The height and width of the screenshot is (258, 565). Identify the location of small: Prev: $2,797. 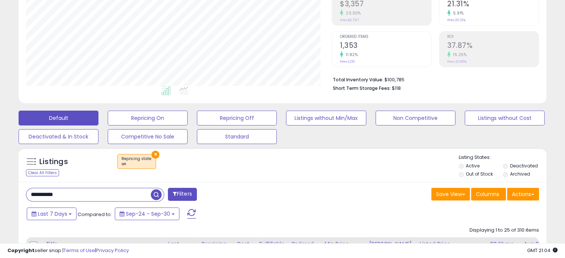
(349, 20).